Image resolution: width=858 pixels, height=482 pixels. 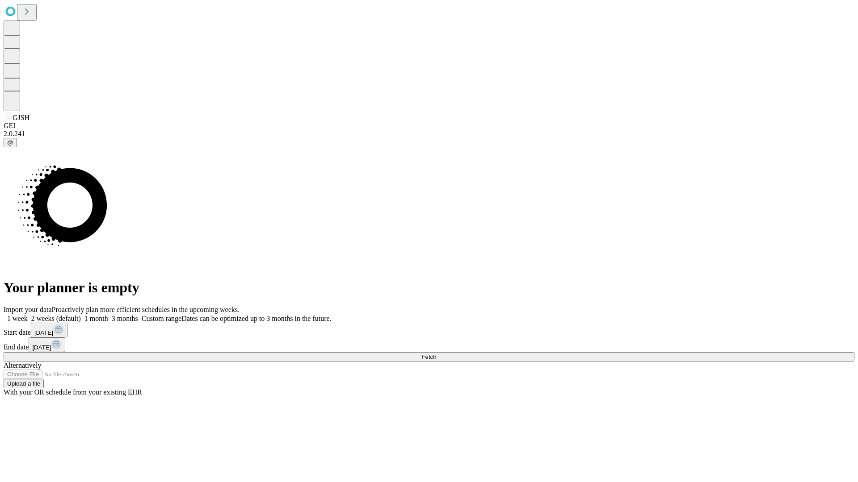 I want to click on div: Start date, so click(x=429, y=330).